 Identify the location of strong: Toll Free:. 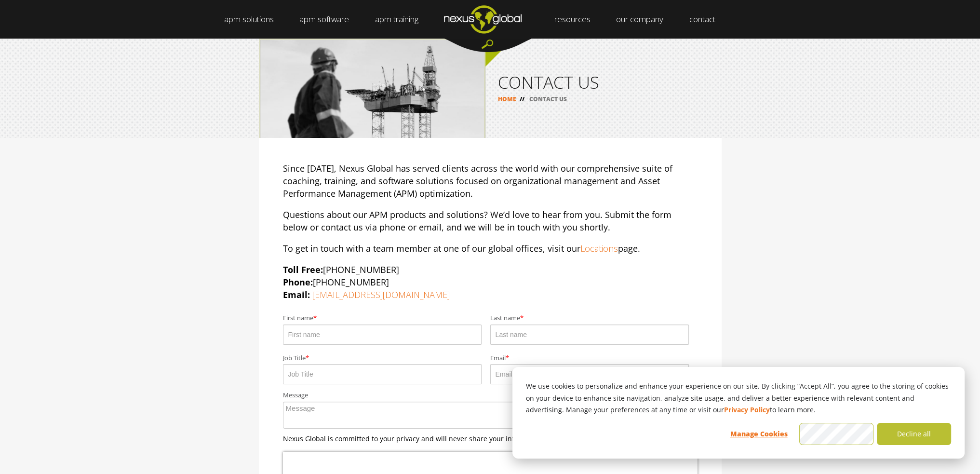
(303, 270).